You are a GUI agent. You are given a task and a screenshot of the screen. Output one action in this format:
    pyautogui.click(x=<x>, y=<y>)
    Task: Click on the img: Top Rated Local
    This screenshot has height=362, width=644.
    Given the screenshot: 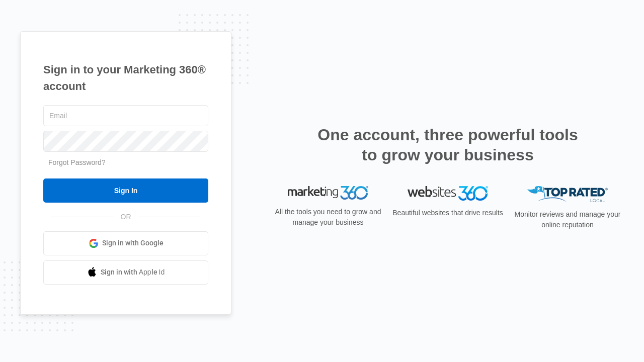 What is the action you would take?
    pyautogui.click(x=568, y=194)
    